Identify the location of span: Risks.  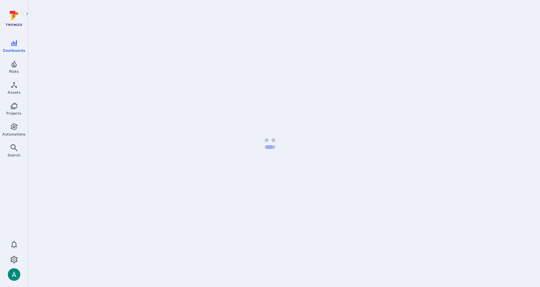
(14, 71).